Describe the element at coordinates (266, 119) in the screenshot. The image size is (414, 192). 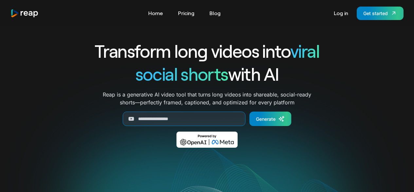
I see `div: Generate` at that location.